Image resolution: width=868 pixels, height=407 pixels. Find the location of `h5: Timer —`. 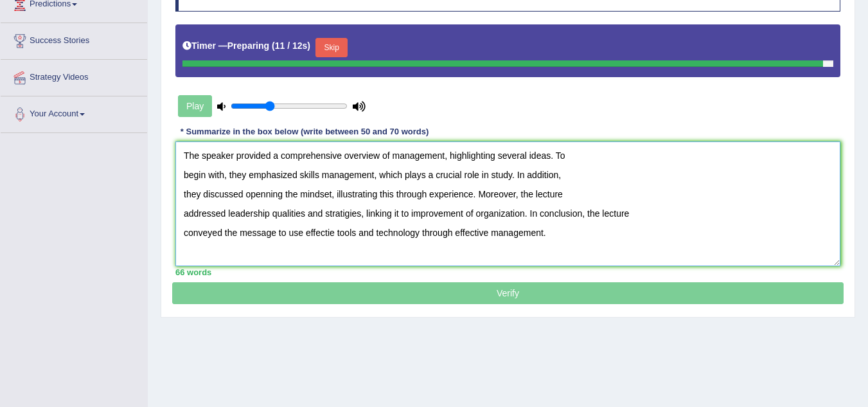

h5: Timer — is located at coordinates (246, 45).